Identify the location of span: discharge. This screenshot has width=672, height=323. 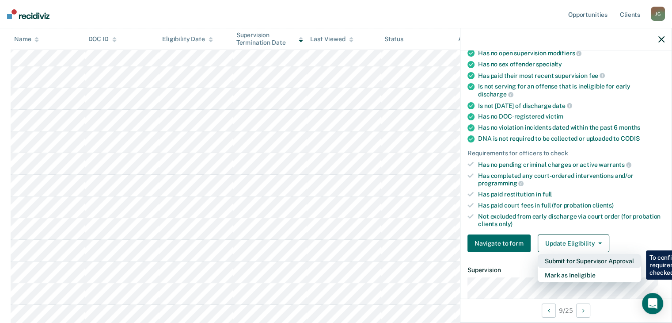
(496, 94).